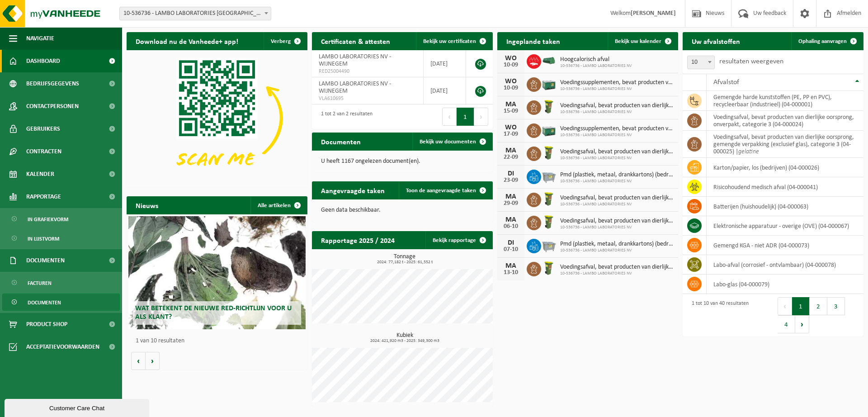 Image resolution: width=868 pixels, height=417 pixels. Describe the element at coordinates (402, 161) in the screenshot. I see `p: U heeft 1167 ongelezen document(en).` at that location.